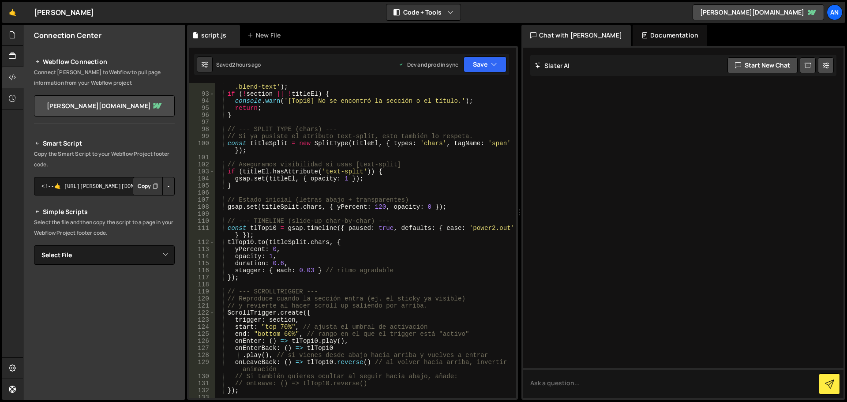 This screenshot has height=402, width=847. Describe the element at coordinates (202, 256) in the screenshot. I see `div: 114` at that location.